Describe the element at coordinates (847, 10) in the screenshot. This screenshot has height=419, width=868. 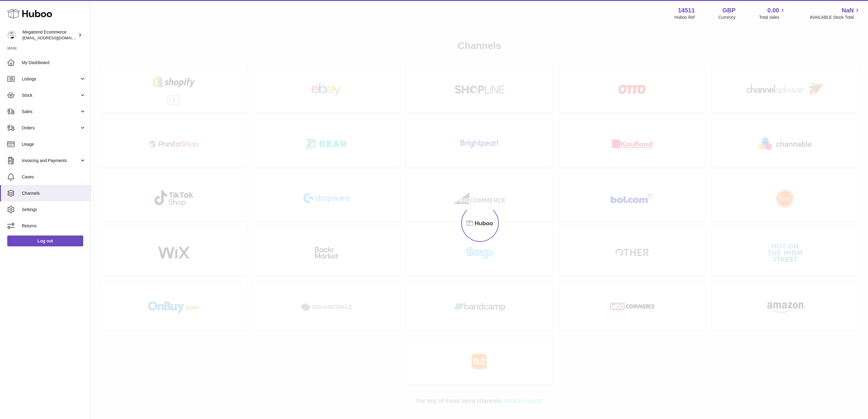
I see `span: NaN` at that location.